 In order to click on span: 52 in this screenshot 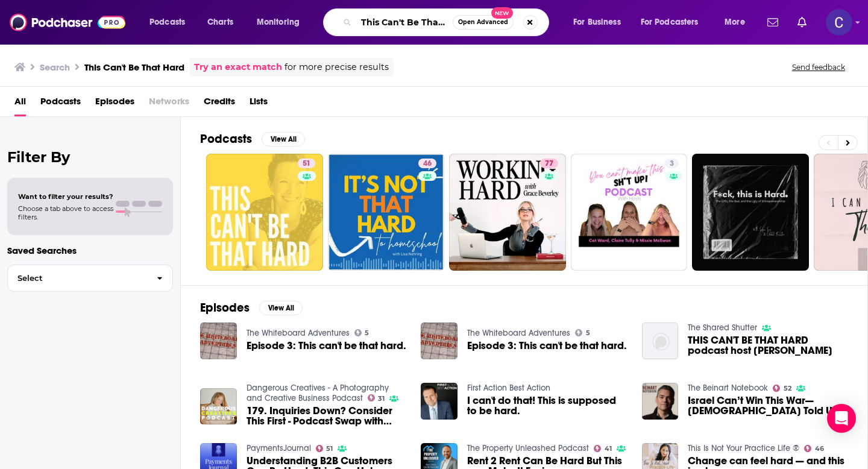, I will do `click(788, 389)`.